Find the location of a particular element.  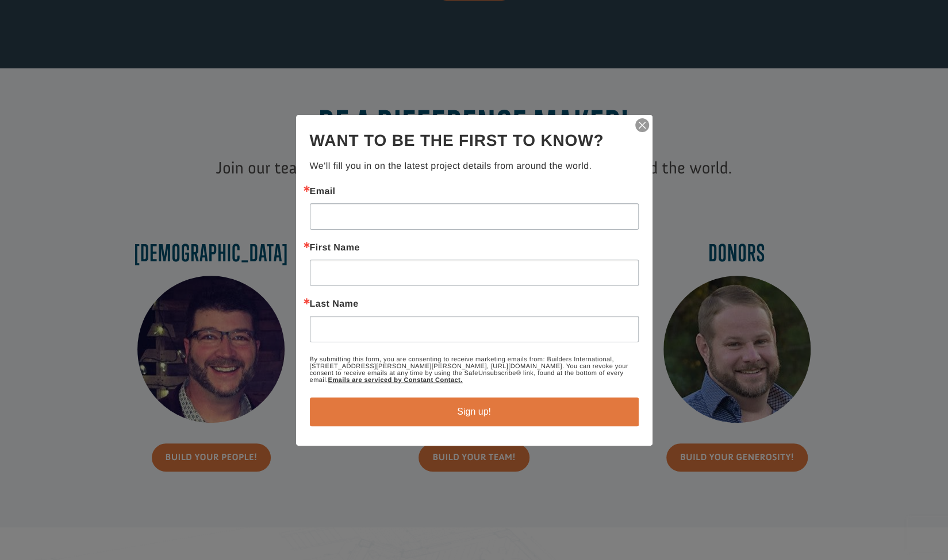

div: to is located at coordinates (89, 40).